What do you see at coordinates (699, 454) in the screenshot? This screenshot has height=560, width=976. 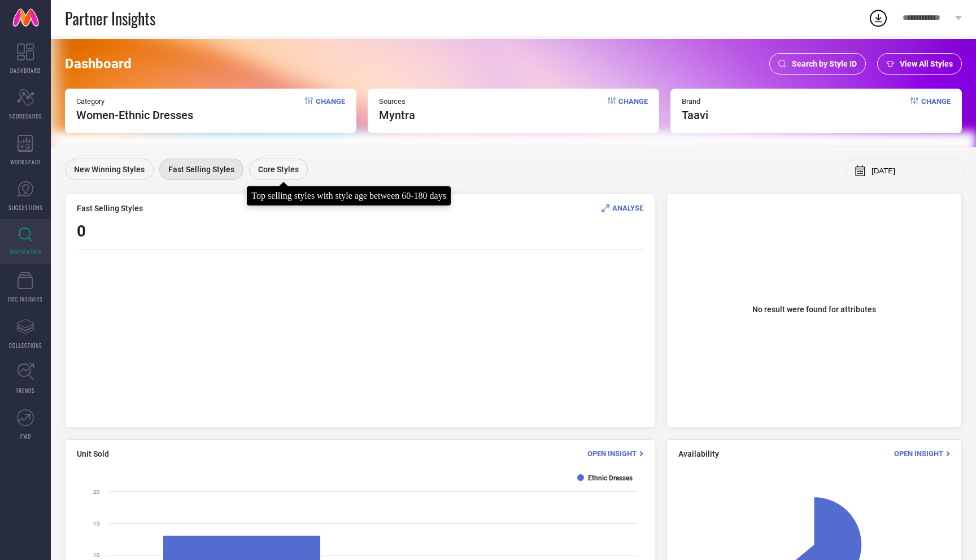 I see `span: Availability` at bounding box center [699, 454].